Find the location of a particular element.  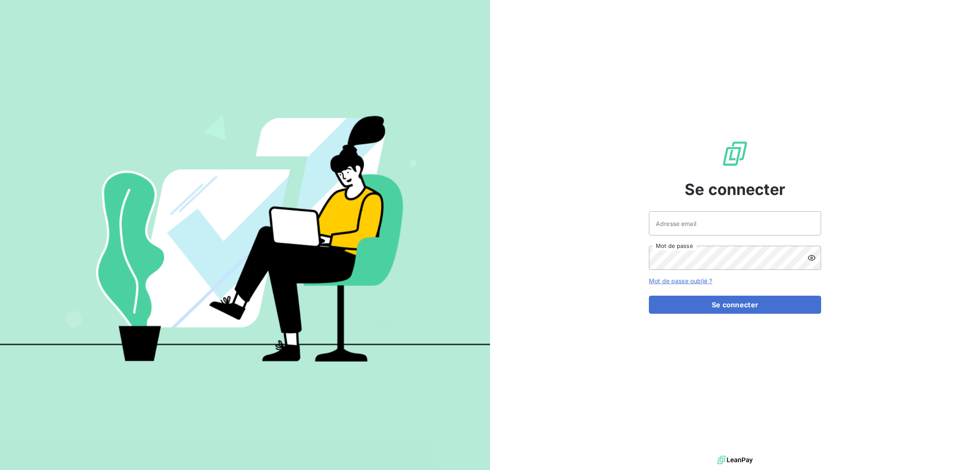

span: Se connecter is located at coordinates (735, 190).